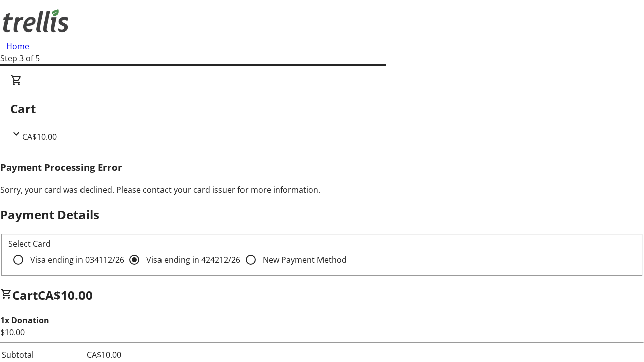  Describe the element at coordinates (322, 108) in the screenshot. I see `h2: Cart` at that location.